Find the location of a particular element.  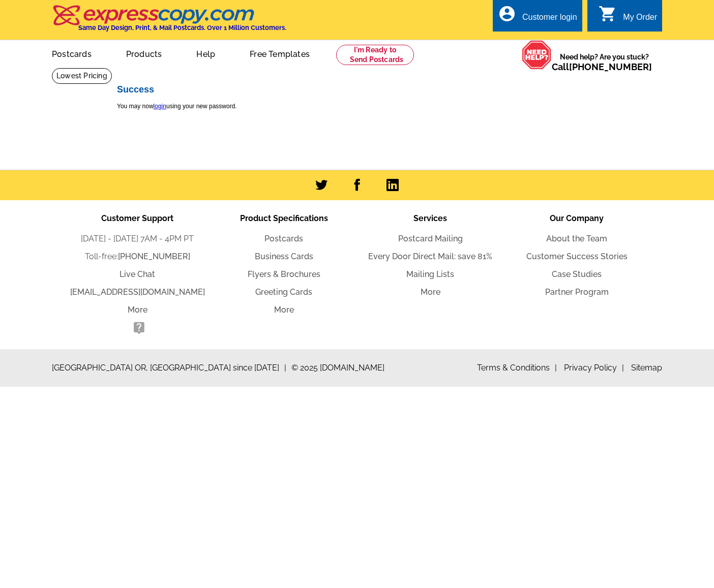

a: Mailing Lists is located at coordinates (430, 274).